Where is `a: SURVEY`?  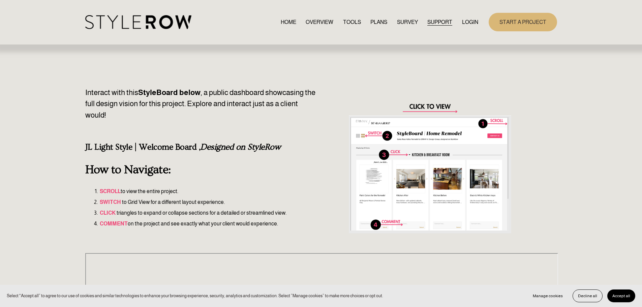
a: SURVEY is located at coordinates (408, 22).